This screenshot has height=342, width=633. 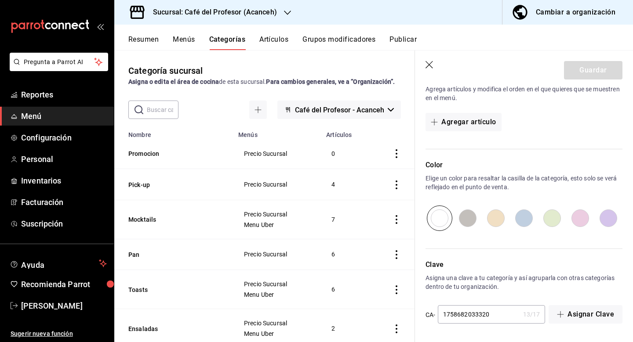 I want to click on h3: Sucursal: Café del Profesor (Acanceh), so click(x=211, y=12).